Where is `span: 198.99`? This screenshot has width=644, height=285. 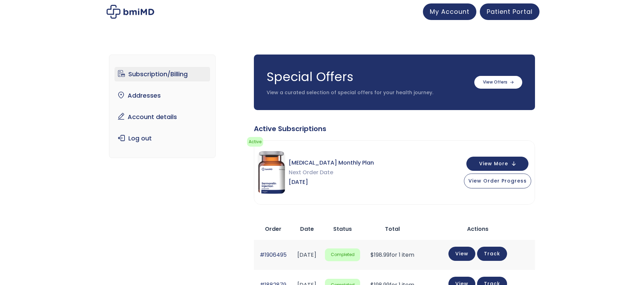 span: 198.99 is located at coordinates (379, 254).